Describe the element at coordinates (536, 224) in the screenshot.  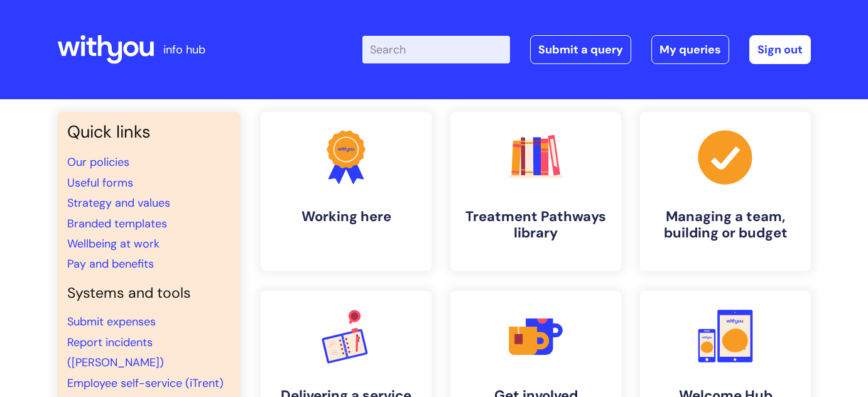
I see `h4: Treatment Pathways library` at that location.